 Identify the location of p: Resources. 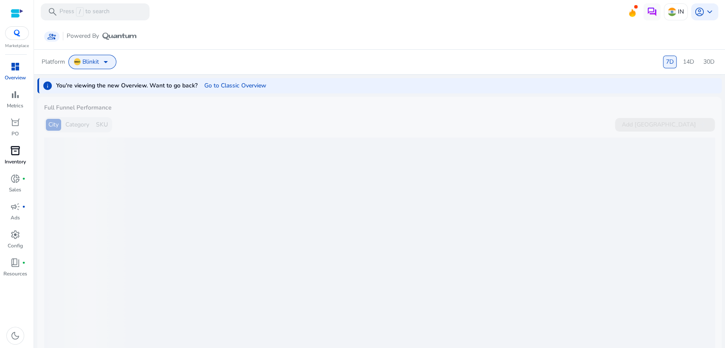
(15, 274).